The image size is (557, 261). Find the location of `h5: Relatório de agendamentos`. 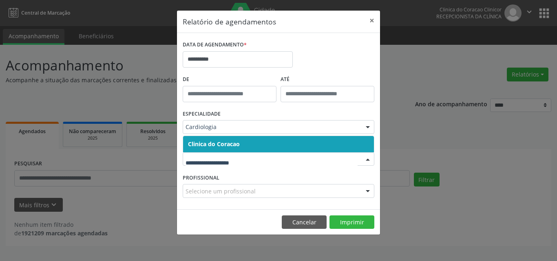

h5: Relatório de agendamentos is located at coordinates (229, 22).